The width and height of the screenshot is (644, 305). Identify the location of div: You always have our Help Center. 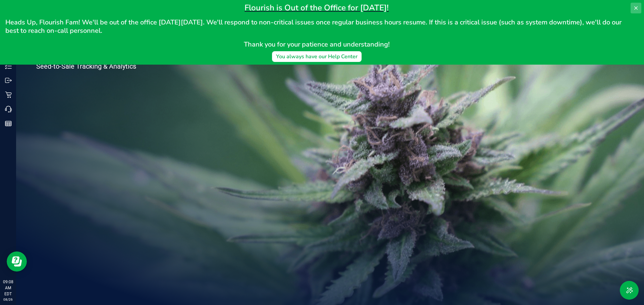
(317, 56).